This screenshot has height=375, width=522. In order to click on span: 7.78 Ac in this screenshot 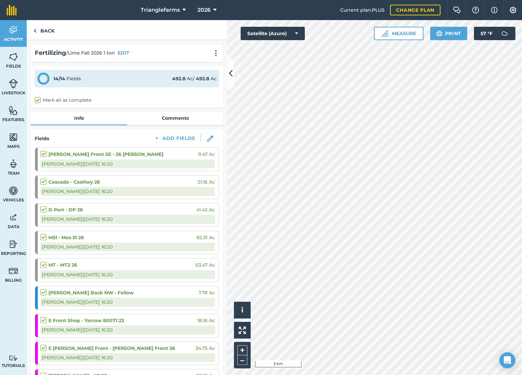, I will do `click(207, 293)`.